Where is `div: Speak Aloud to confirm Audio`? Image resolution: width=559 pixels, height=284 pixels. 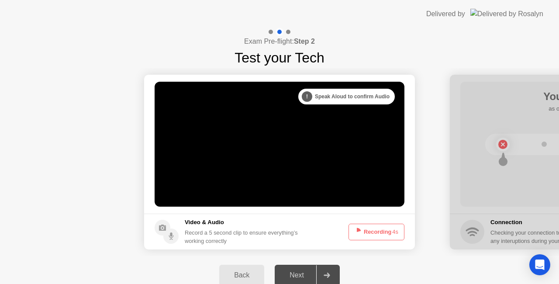
div: Speak Aloud to confirm Audio is located at coordinates (346, 96).